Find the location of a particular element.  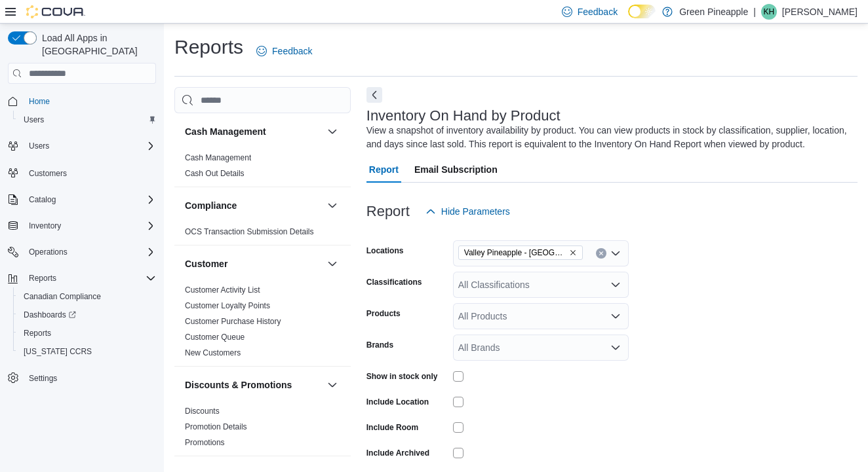

button: Catalog is located at coordinates (42, 200).